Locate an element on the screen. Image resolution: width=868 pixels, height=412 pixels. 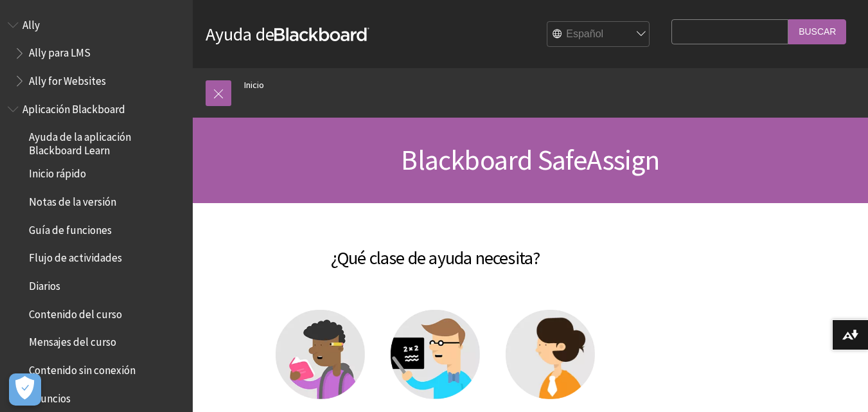
span: Mensajes del curso is located at coordinates (73, 340).